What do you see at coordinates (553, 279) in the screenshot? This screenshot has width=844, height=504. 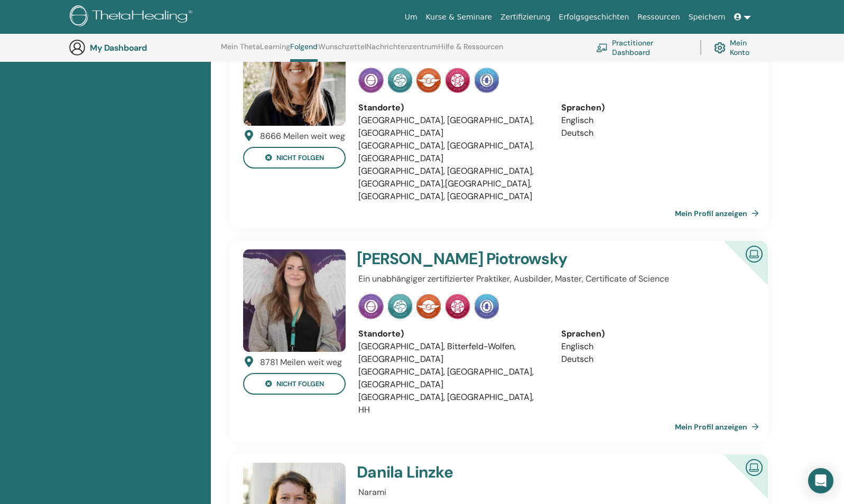 I see `p: Ein unabhängiger zertifizierter Praktiker, Ausbilder, Master, Certificate of Science` at bounding box center [553, 279].